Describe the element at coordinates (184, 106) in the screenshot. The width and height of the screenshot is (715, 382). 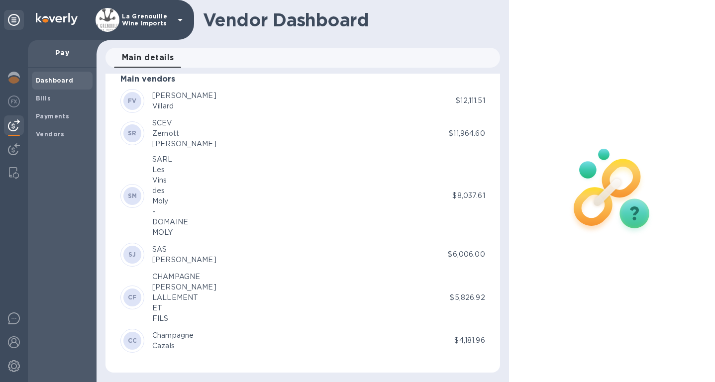
I see `div: Villard` at that location.